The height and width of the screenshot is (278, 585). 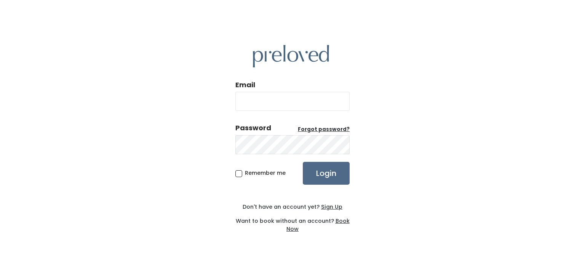 I want to click on img: preloved logo, so click(x=291, y=56).